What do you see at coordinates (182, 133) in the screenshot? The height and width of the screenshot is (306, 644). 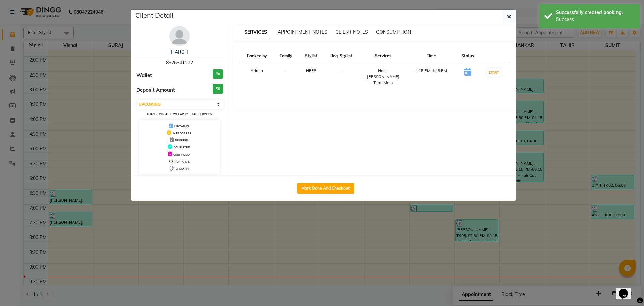 I see `span: IN PROGRESS` at bounding box center [182, 133].